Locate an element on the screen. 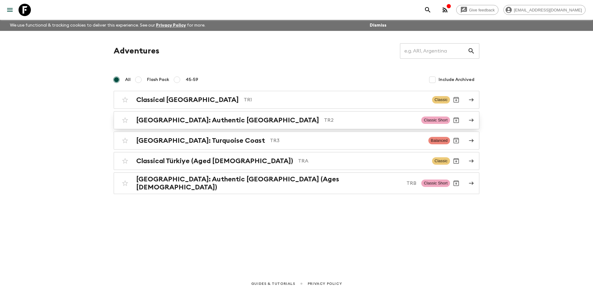 The width and height of the screenshot is (593, 292). p: TR2 is located at coordinates (370, 120).